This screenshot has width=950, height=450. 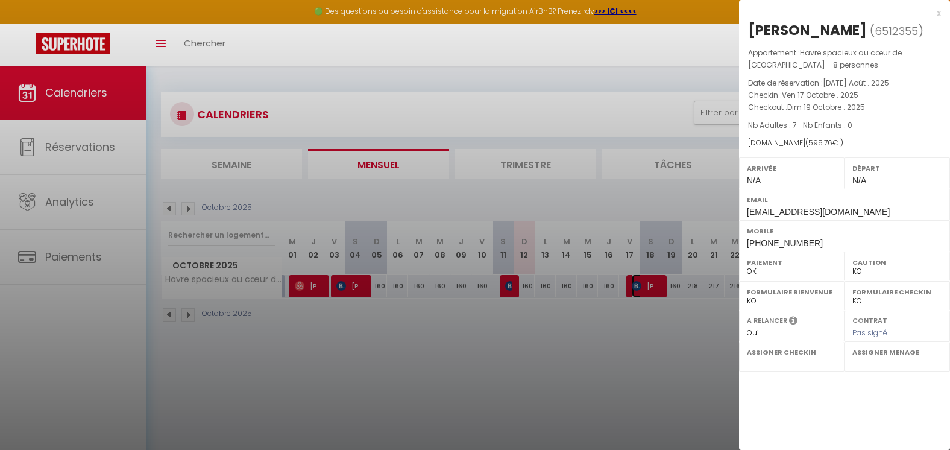 What do you see at coordinates (845, 59) in the screenshot?
I see `p: Appartement :` at bounding box center [845, 59].